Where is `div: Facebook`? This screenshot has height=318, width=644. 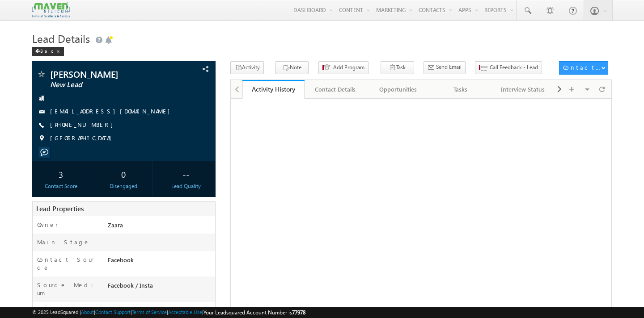 div: Facebook is located at coordinates (160, 262).